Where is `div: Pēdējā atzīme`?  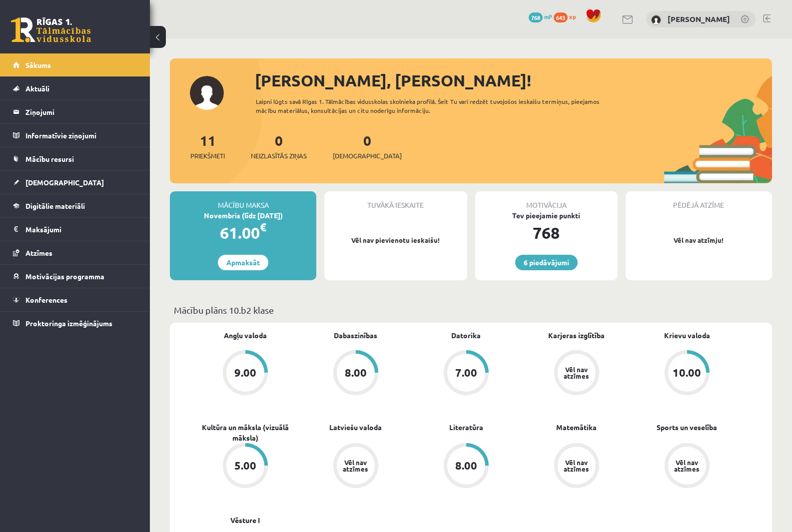 div: Pēdējā atzīme is located at coordinates (699, 201).